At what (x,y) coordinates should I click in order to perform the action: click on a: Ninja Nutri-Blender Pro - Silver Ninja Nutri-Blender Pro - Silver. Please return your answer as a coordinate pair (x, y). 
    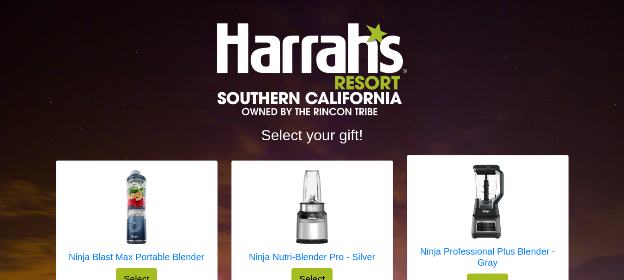
    Looking at the image, I should click on (312, 219).